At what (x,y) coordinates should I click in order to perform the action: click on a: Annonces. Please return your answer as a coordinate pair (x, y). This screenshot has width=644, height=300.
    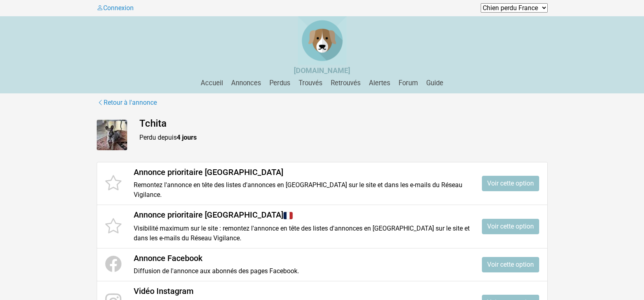
    Looking at the image, I should click on (247, 83).